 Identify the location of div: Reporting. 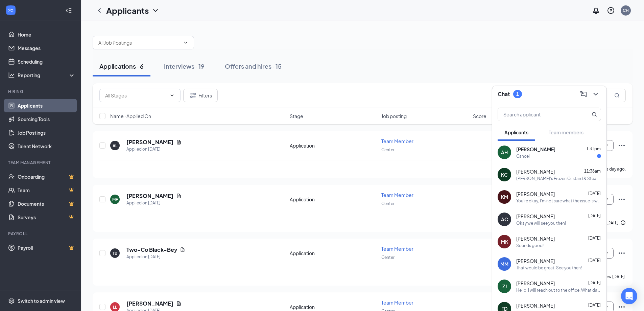
(47, 75).